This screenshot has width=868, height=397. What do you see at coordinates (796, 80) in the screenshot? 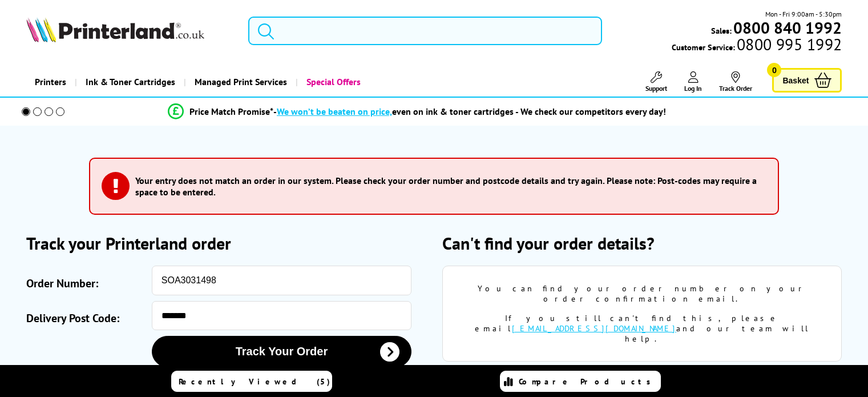
I see `span: Basket` at bounding box center [796, 80].